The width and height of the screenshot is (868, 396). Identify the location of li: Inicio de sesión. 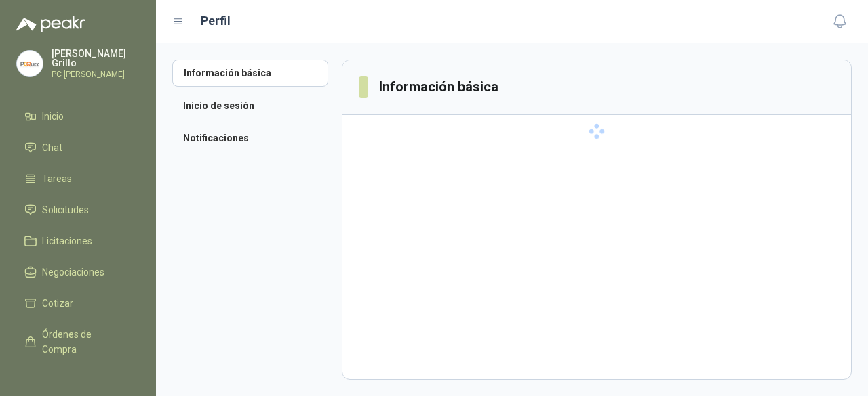
(250, 106).